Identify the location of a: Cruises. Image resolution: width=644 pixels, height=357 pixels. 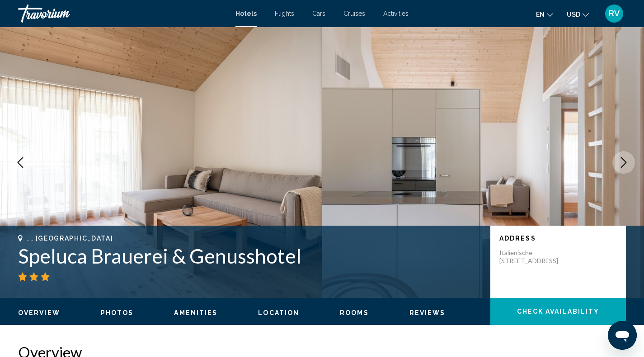
(354, 14).